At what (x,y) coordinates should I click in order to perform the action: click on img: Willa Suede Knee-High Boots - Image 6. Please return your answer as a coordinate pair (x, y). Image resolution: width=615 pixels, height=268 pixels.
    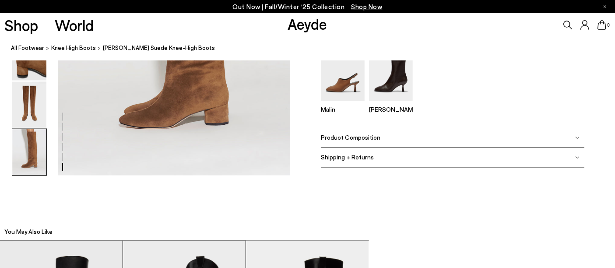
    Looking at the image, I should click on (29, 151).